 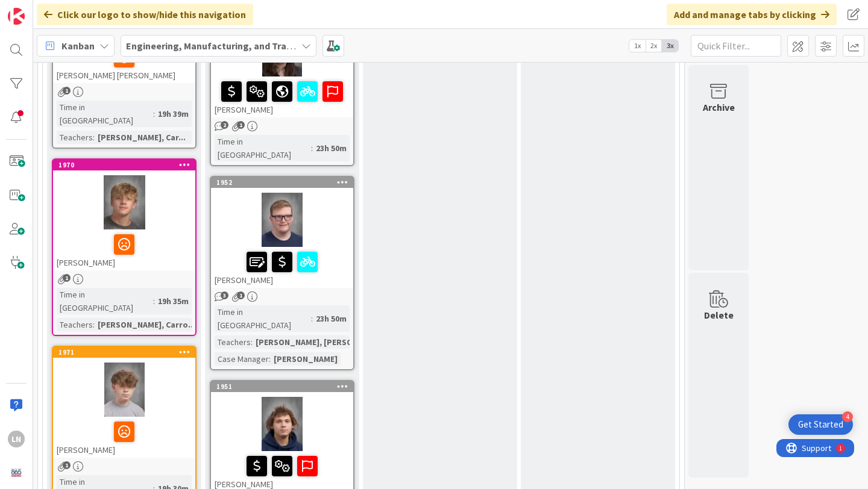 What do you see at coordinates (751, 15) in the screenshot?
I see `div: Add and manage tabs by clicking` at bounding box center [751, 15].